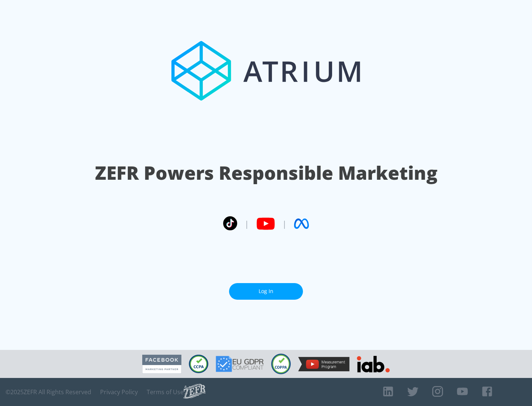 The image size is (532, 406). I want to click on img: YouTube Measurement Program, so click(324, 364).